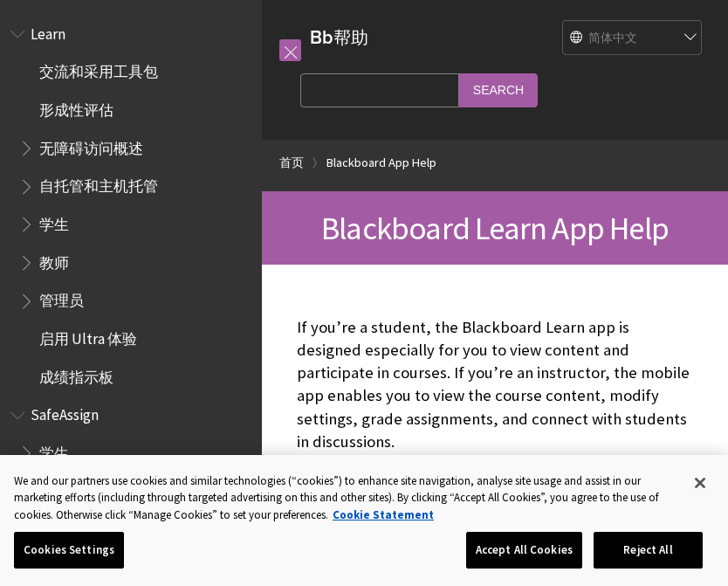 This screenshot has width=728, height=586. I want to click on p: If you’re a student, the Blackboard Learn app is designed especially for you to view content and ..., so click(495, 384).